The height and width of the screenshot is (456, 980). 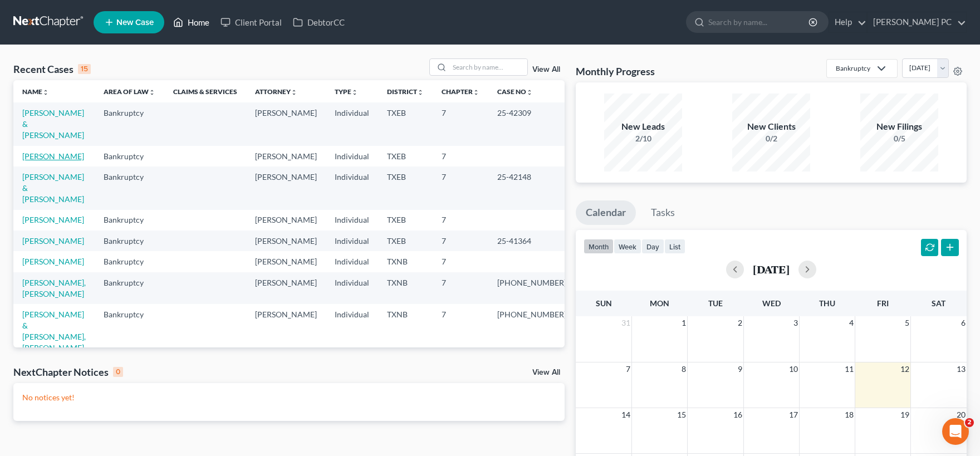 I want to click on h3: Monthly Progress, so click(x=615, y=71).